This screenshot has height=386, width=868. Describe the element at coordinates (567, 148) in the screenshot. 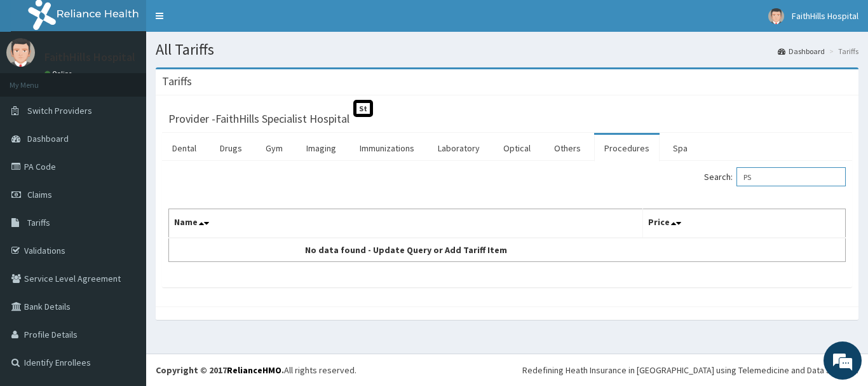

I see `a: Others` at that location.